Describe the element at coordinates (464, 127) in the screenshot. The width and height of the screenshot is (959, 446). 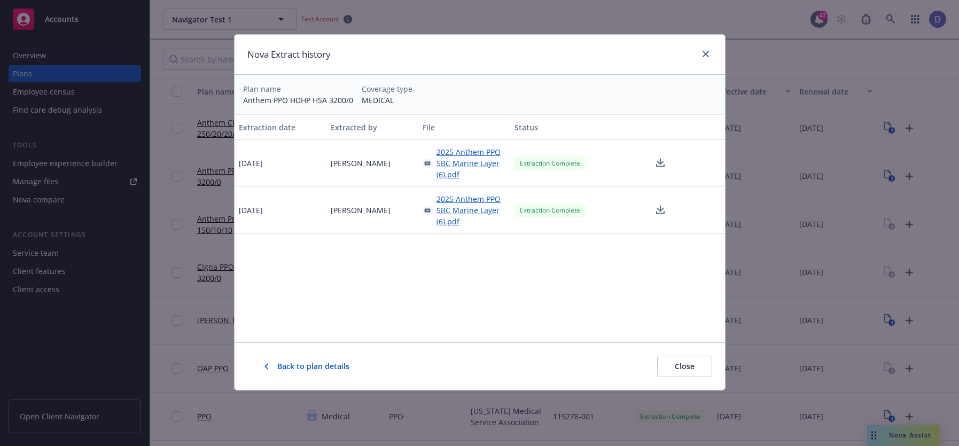
I see `div: File` at that location.